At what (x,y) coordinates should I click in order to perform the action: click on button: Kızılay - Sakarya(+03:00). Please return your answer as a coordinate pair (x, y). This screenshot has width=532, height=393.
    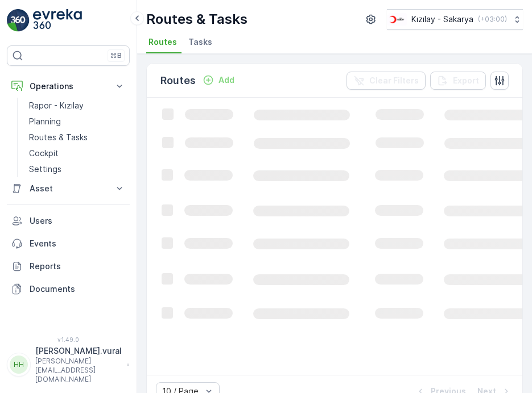
    Looking at the image, I should click on (455, 19).